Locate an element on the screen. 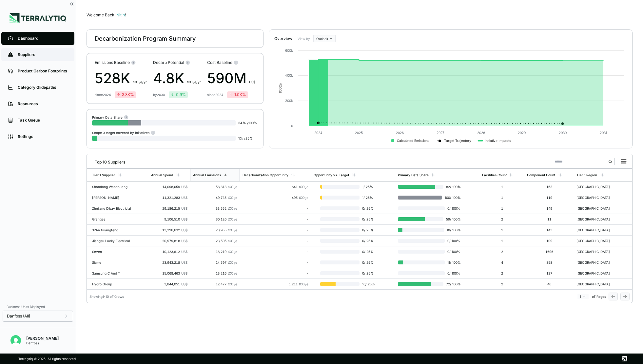 The image size is (643, 364). div: 23,505 is located at coordinates (215, 241).